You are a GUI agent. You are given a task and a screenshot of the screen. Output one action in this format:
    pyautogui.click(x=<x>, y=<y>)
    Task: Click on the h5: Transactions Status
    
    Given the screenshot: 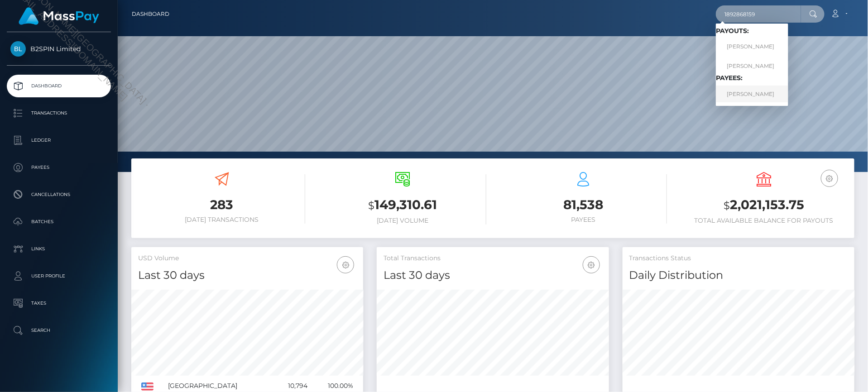 What is the action you would take?
    pyautogui.click(x=738, y=259)
    